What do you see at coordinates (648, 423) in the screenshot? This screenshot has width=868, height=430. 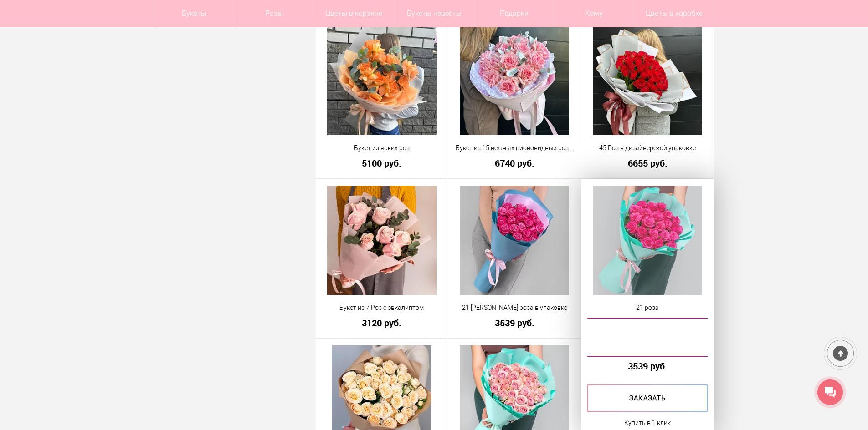 I see `a: Купить в 1 клик` at bounding box center [648, 423].